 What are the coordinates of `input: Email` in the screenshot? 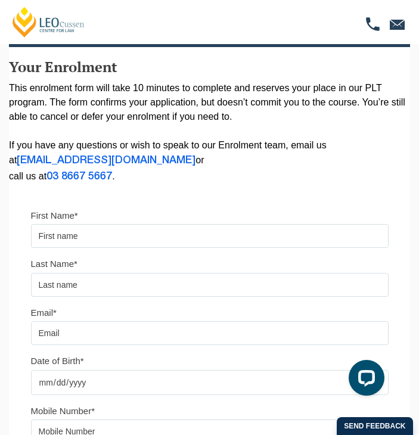 It's located at (210, 333).